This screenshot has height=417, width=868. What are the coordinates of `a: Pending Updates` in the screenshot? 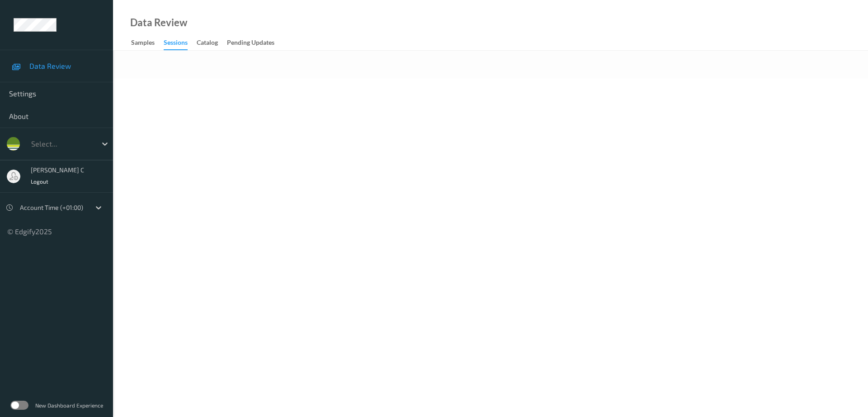 It's located at (255, 43).